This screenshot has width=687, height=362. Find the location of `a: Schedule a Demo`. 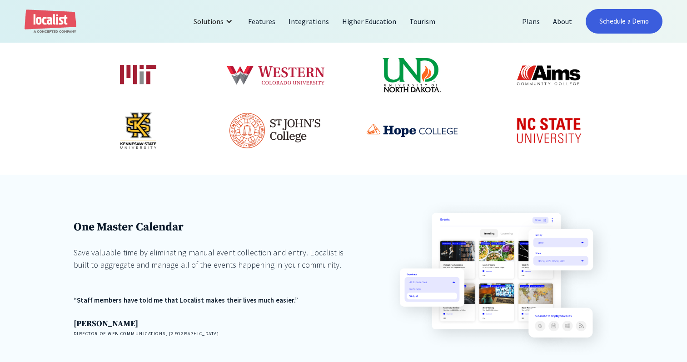

a: Schedule a Demo is located at coordinates (624, 21).